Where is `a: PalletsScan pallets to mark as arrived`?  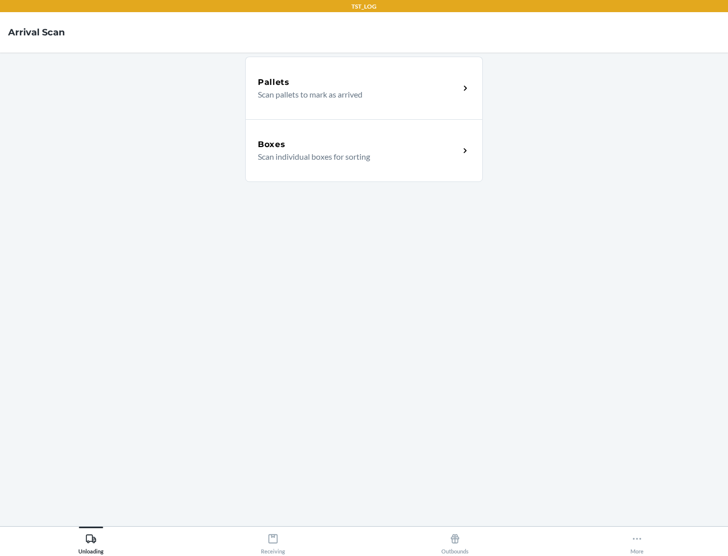
a: PalletsScan pallets to mark as arrived is located at coordinates (364, 88).